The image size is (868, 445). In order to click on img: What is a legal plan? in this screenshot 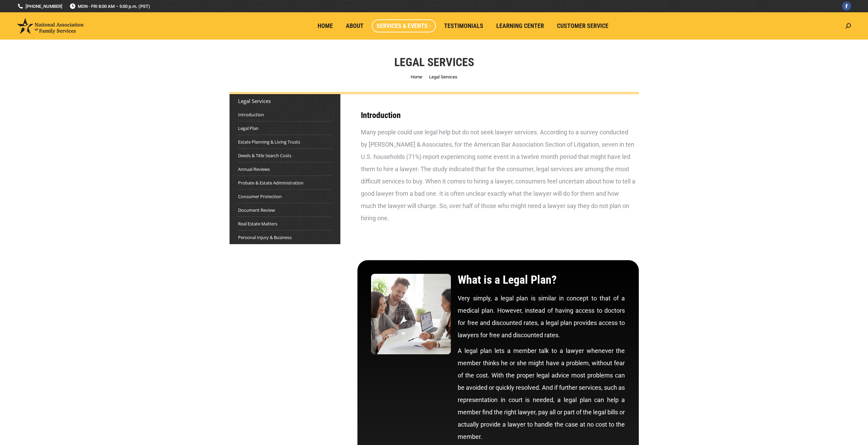, I will do `click(411, 314)`.